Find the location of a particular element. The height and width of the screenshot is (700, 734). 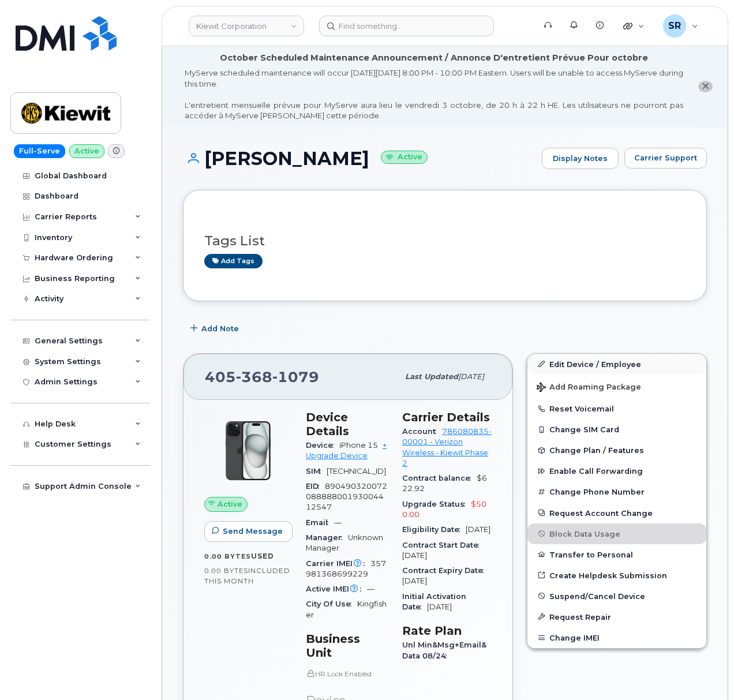

small: Active is located at coordinates (404, 157).